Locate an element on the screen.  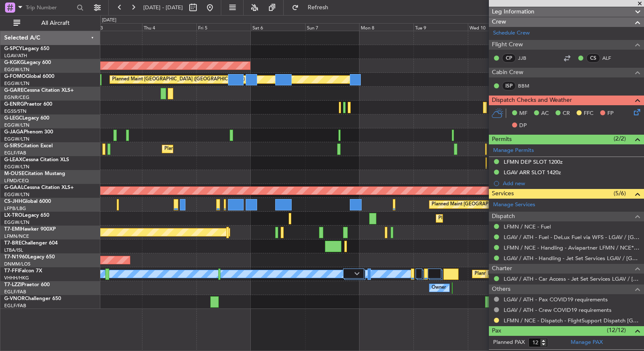
span: Refresh is located at coordinates (318, 7).